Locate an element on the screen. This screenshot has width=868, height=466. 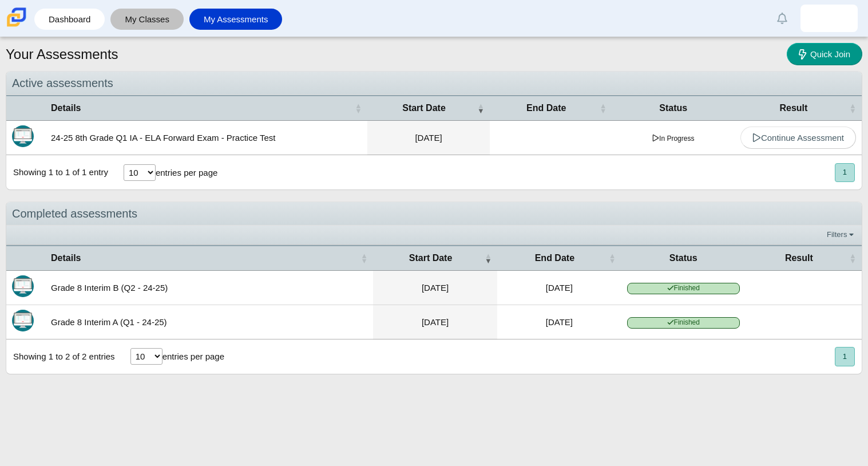
time: Oct 30, 2024 at 10:18 AM is located at coordinates (428, 137).